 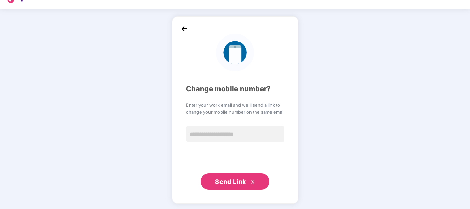 What do you see at coordinates (253, 182) in the screenshot?
I see `span: double-right` at bounding box center [253, 182].